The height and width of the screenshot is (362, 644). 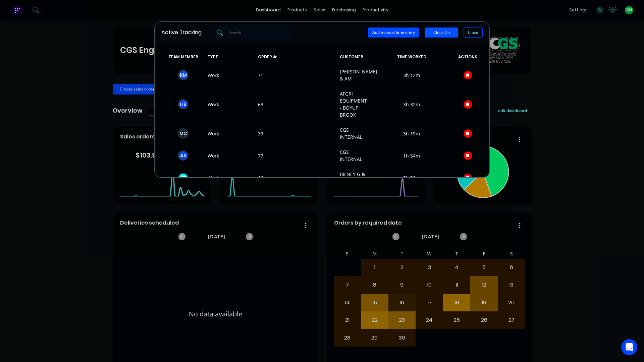 What do you see at coordinates (296, 178) in the screenshot?
I see `span: 66` at bounding box center [296, 178].